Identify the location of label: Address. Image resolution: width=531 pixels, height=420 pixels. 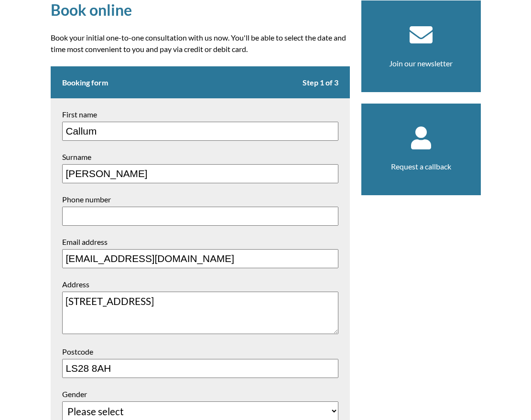
(200, 284).